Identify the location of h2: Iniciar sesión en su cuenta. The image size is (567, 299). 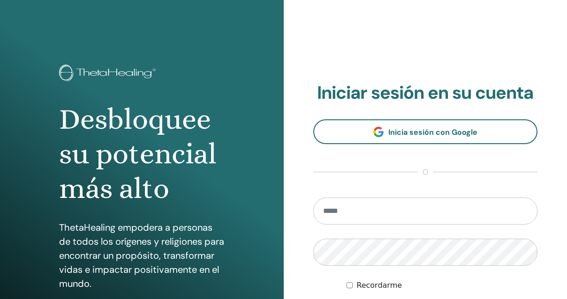
(425, 93).